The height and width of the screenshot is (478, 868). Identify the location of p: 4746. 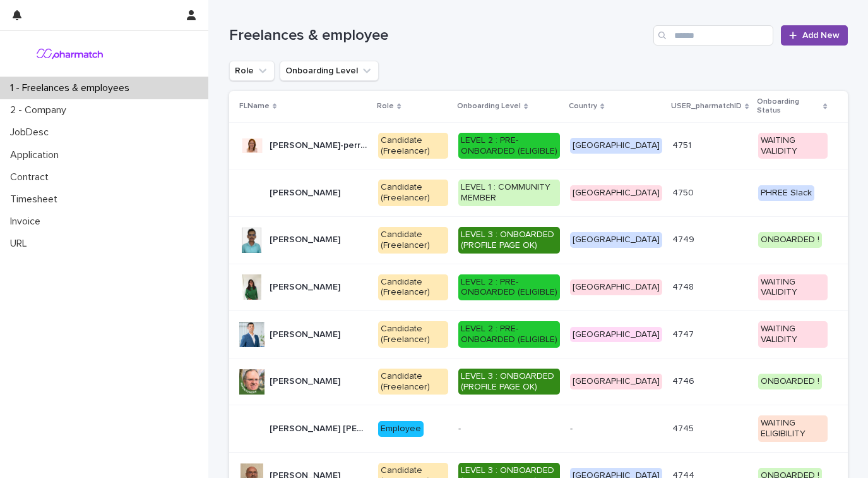
(685, 379).